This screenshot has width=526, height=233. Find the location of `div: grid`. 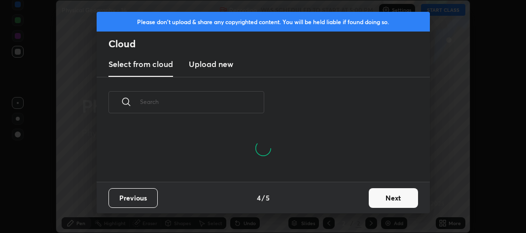

div: grid is located at coordinates (258, 177).